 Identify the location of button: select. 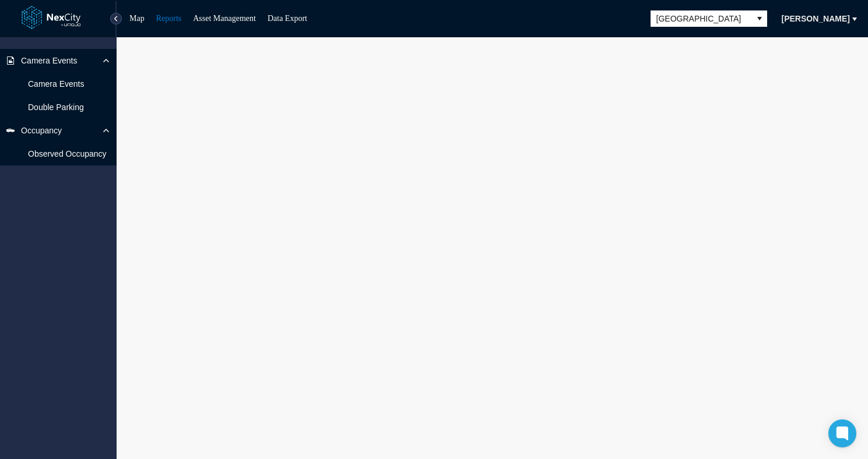
(760, 19).